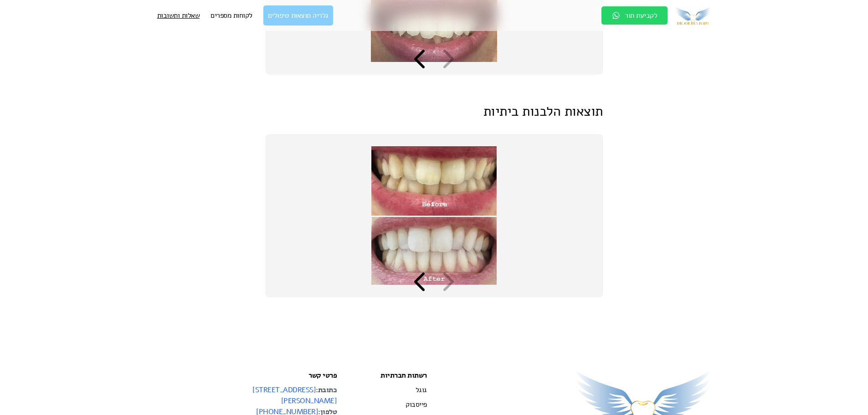  I want to click on a: לקביעת תור, so click(635, 16).